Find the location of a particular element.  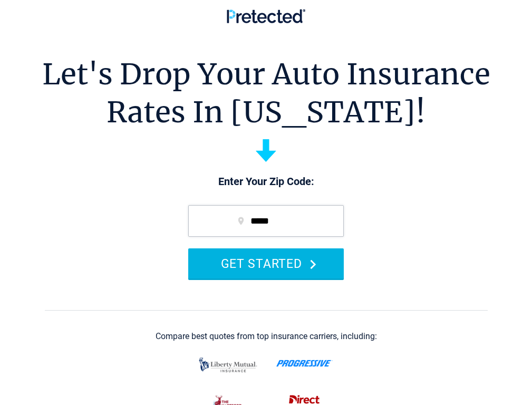

img: liberty is located at coordinates (228, 365).